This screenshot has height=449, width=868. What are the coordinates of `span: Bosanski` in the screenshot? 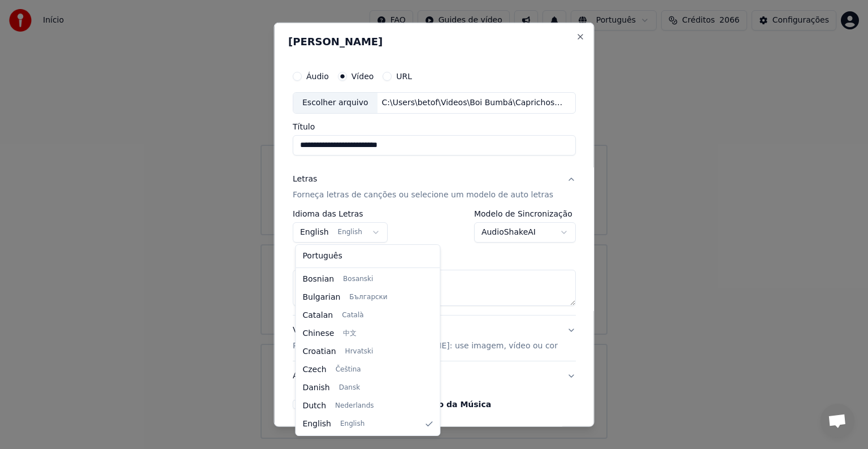 It's located at (358, 279).